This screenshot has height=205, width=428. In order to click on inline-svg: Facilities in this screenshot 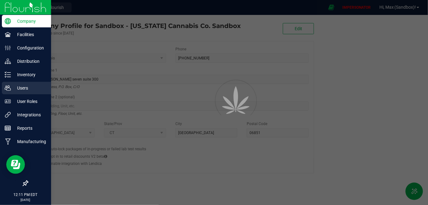, I will do `click(8, 35)`.